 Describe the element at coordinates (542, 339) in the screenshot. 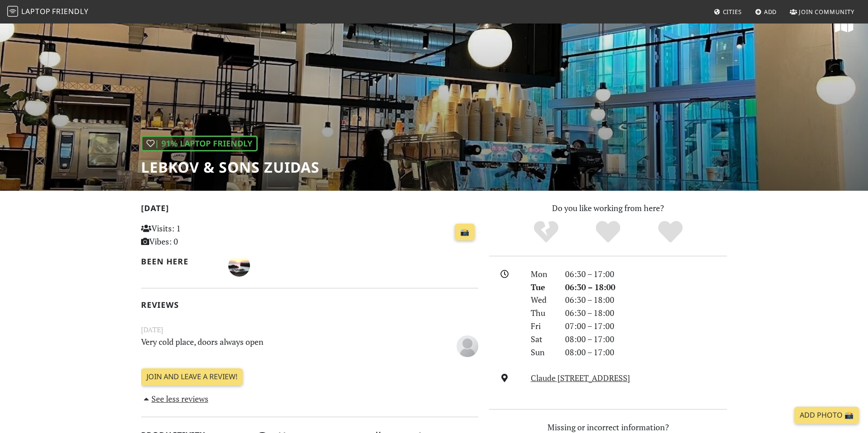

I see `div: Sat` at that location.